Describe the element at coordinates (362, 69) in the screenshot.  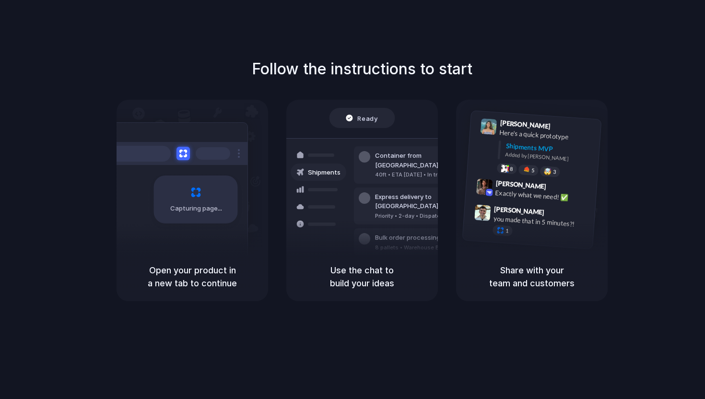
I see `h1: Follow the instructions to start` at that location.